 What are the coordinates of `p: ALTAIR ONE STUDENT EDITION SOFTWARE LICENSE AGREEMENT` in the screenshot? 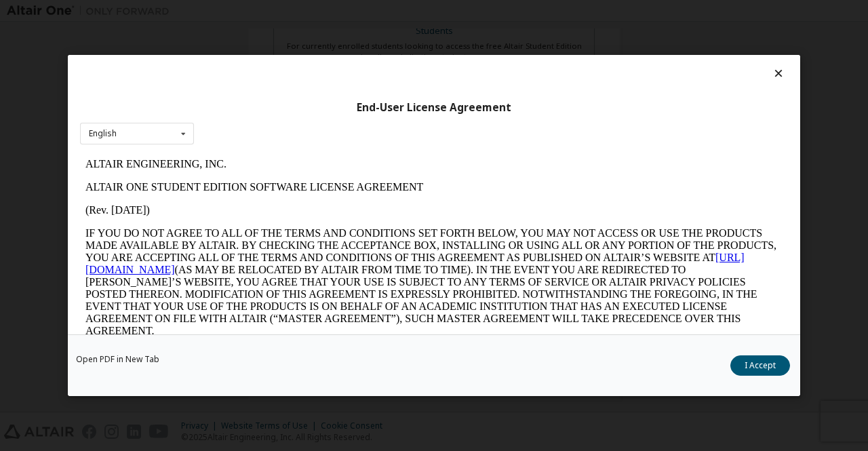 It's located at (354, 34).